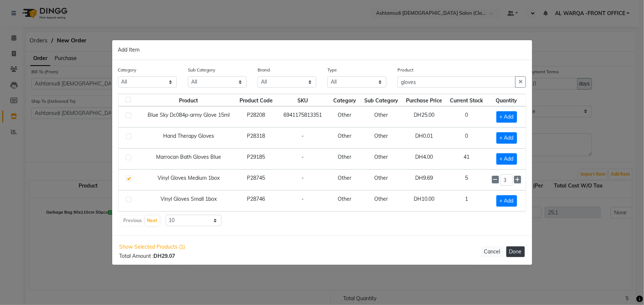 The width and height of the screenshot is (644, 305). What do you see at coordinates (164, 256) in the screenshot?
I see `b: DH29.07` at bounding box center [164, 256].